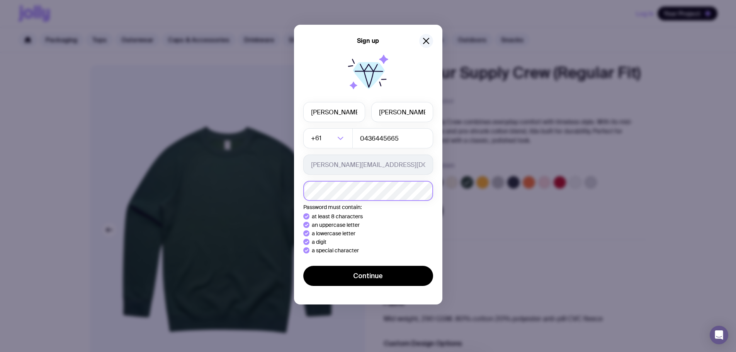 The width and height of the screenshot is (736, 352). I want to click on span: +61, so click(317, 138).